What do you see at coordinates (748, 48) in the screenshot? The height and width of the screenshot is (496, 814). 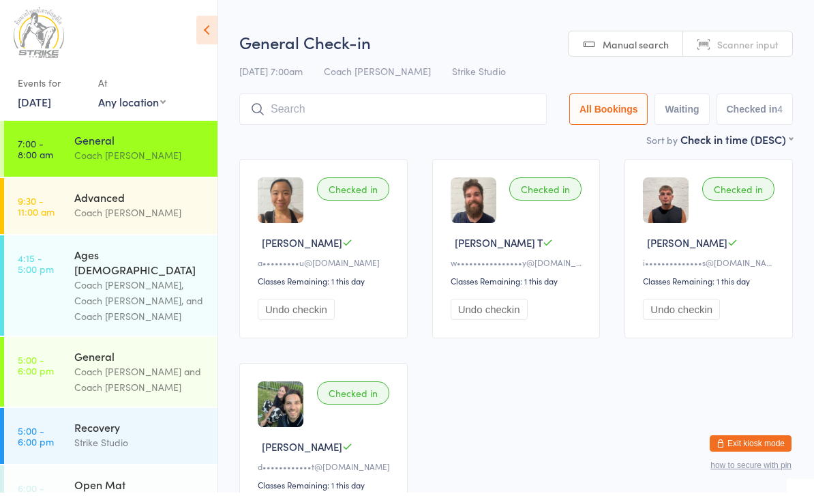 I see `span: Scanner input` at bounding box center [748, 48].